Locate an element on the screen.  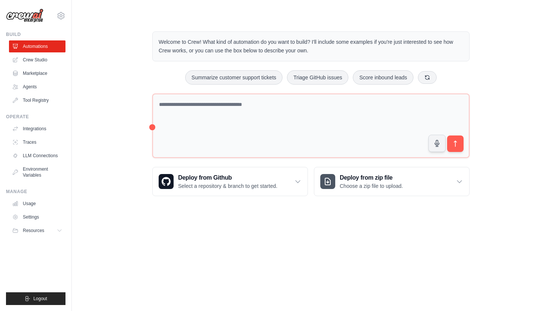
p: Welcome to Crew! What kind of automation do you want to build? I'll include some examples if you'... is located at coordinates (311, 46).